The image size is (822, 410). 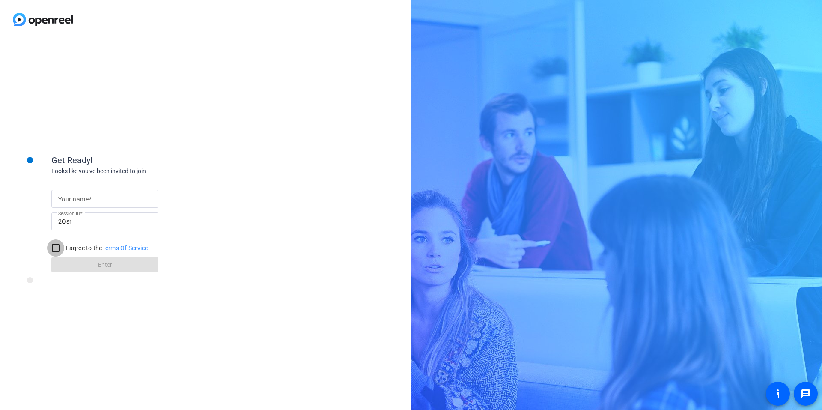 What do you see at coordinates (778, 394) in the screenshot?
I see `mat-icon: accessibility` at bounding box center [778, 394].